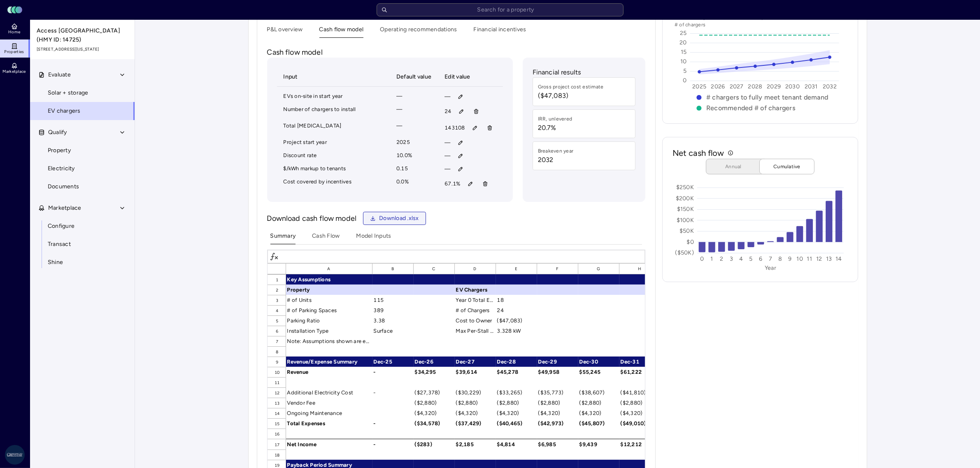 The height and width of the screenshot is (468, 980). I want to click on div: $61,222, so click(640, 372).